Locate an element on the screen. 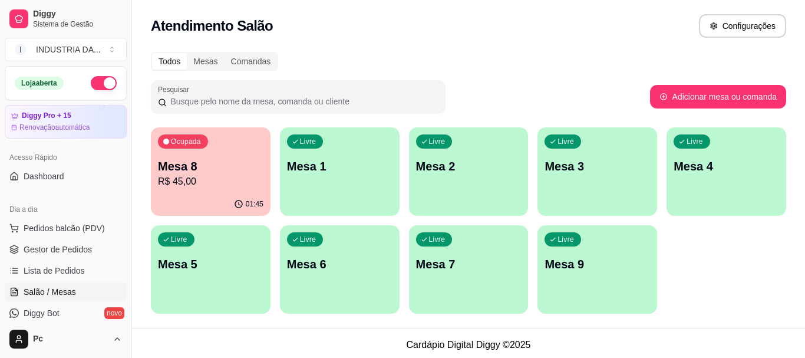 This screenshot has height=358, width=805. button: Select a team is located at coordinates (65, 50).